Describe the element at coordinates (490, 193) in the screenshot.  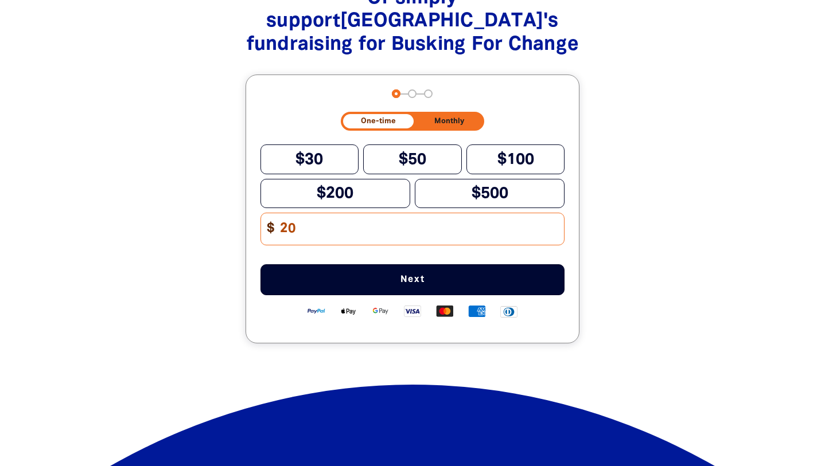
I see `span: $500` at that location.